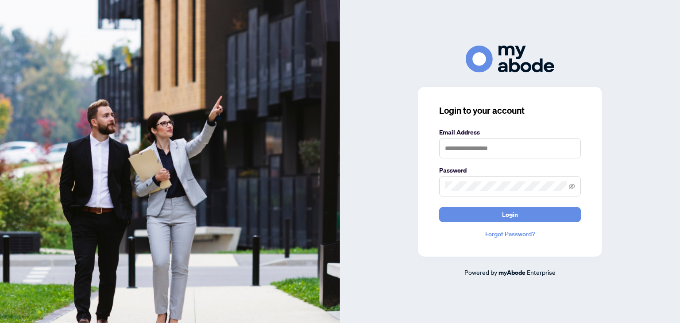  What do you see at coordinates (572, 186) in the screenshot?
I see `span: eye-invisible` at bounding box center [572, 186].